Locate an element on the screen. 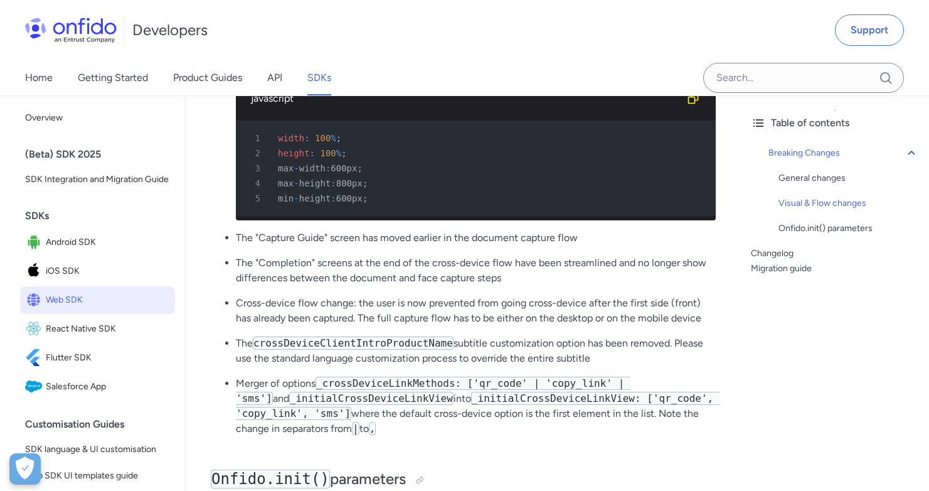 This screenshot has width=929, height=491. a: IconiOS SDKiOS SDK is located at coordinates (97, 271).